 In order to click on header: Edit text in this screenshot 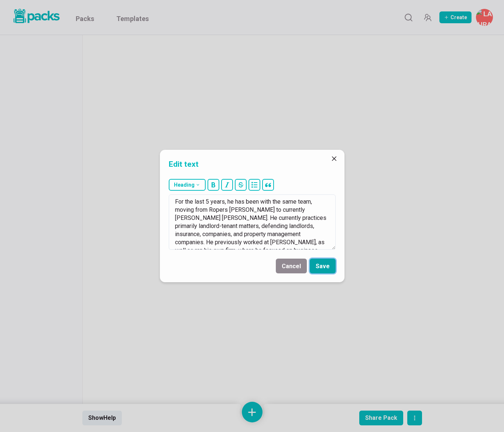, I will do `click(252, 163)`.